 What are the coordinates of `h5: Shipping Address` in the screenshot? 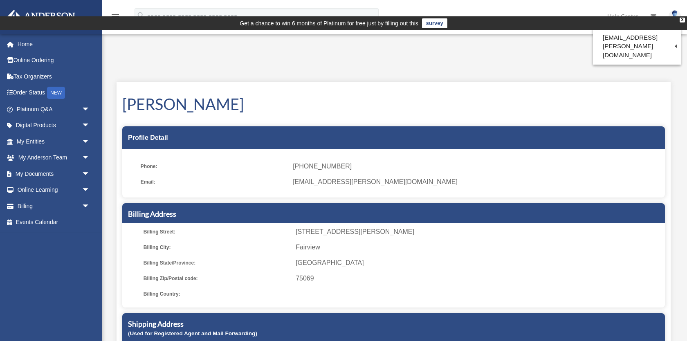 It's located at (394, 324).